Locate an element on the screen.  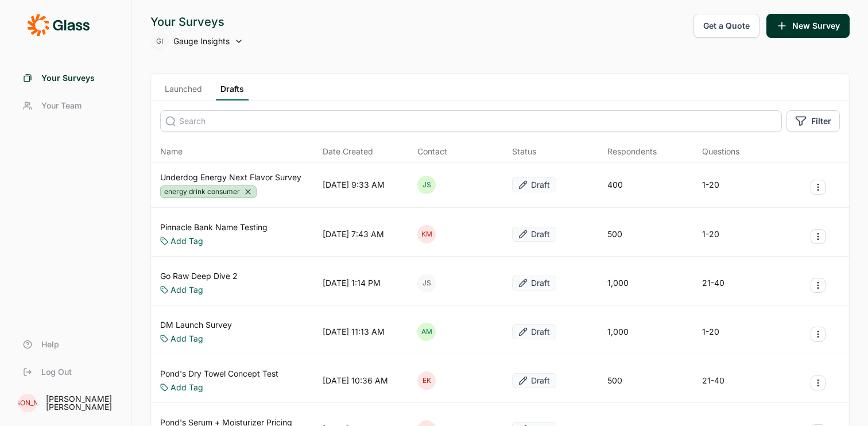
div: GI is located at coordinates (159, 41).